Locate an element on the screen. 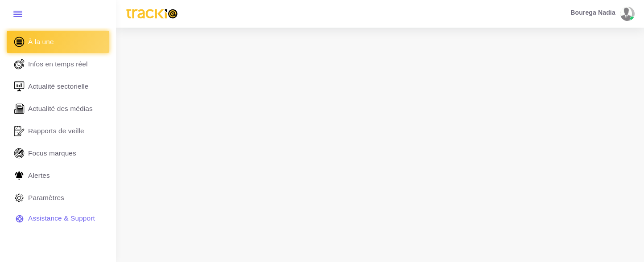 This screenshot has width=644, height=262. img: revue-live.svg is located at coordinates (19, 64).